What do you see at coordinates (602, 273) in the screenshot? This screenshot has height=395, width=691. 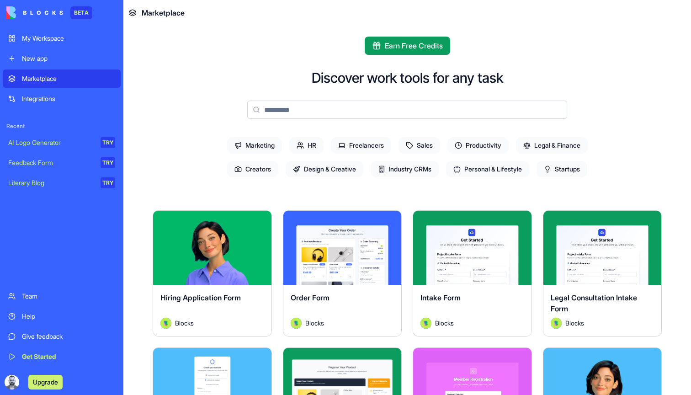 I see `a: Legal Consultation Intake FormAvatarBlocks` at bounding box center [602, 273].